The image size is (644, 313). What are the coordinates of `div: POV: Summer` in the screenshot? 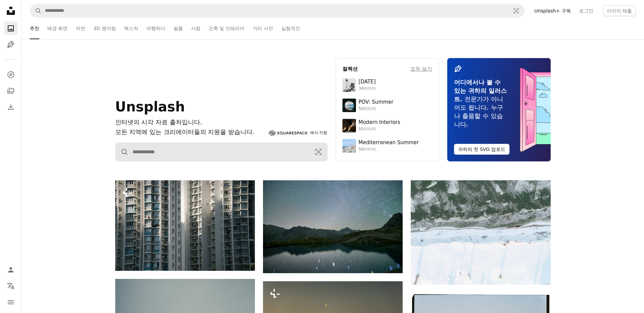 It's located at (376, 103).